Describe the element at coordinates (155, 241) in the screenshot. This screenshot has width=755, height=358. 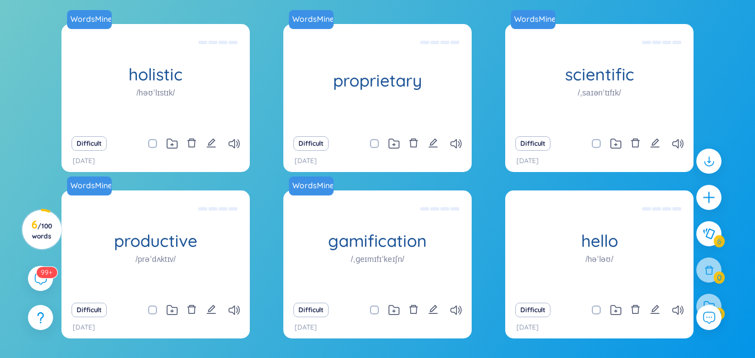
I see `h1: productive` at that location.